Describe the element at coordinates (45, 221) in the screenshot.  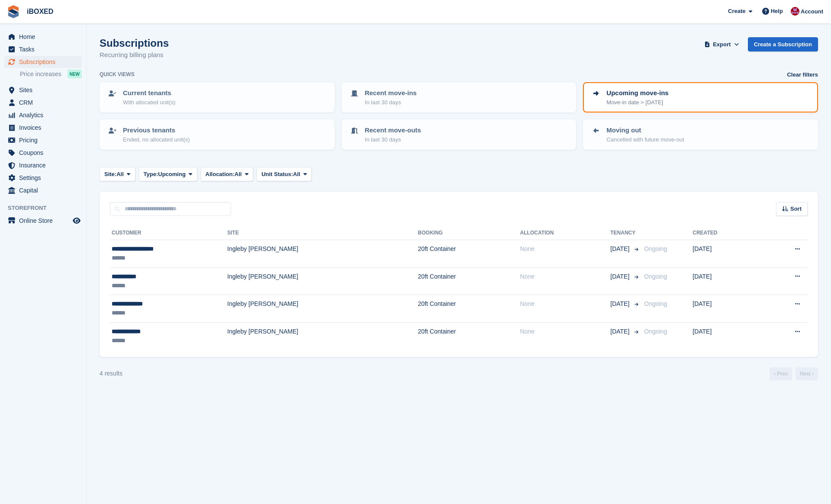
I see `span: Online Store` at that location.